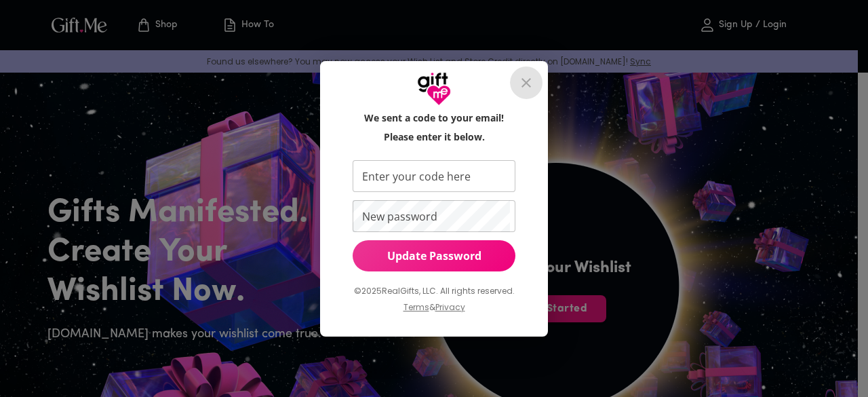 Image resolution: width=868 pixels, height=397 pixels. Describe the element at coordinates (527, 83) in the screenshot. I see `button: close` at that location.